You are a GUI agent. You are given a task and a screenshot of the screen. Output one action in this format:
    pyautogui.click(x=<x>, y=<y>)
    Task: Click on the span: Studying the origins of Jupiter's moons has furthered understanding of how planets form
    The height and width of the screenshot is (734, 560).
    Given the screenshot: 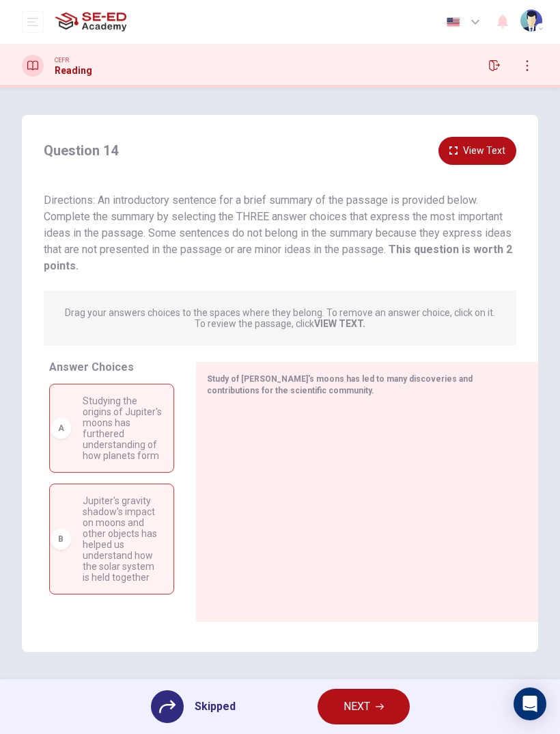 What is the action you would take?
    pyautogui.click(x=122, y=428)
    